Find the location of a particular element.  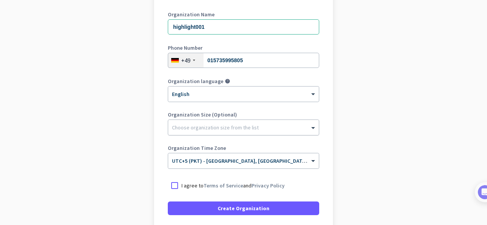

button: Create Organization is located at coordinates (243, 209).